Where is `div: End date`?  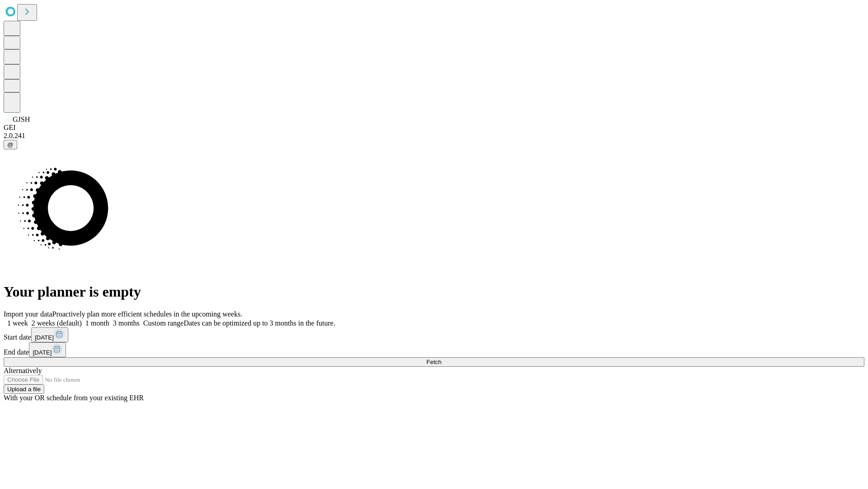
div: End date is located at coordinates (434, 350).